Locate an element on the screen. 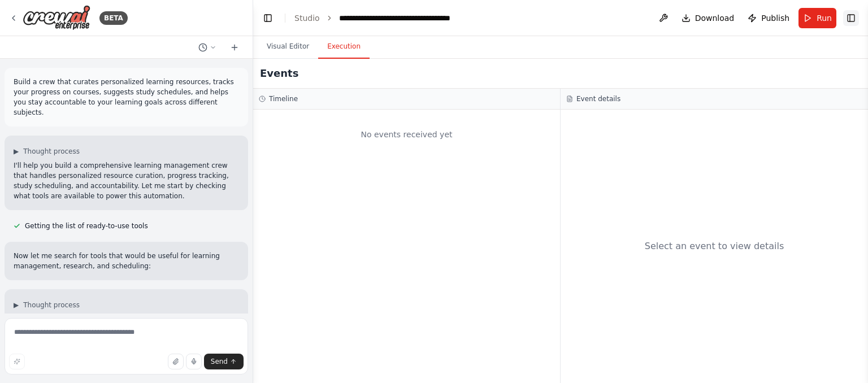  div: No events received yet is located at coordinates (406, 134).